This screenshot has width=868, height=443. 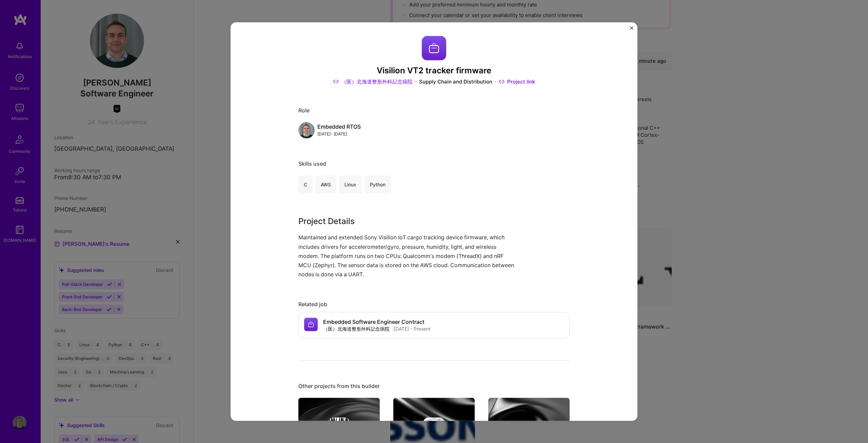 I want to click on a: （医）北海道整形外科記念病院, so click(x=373, y=81).